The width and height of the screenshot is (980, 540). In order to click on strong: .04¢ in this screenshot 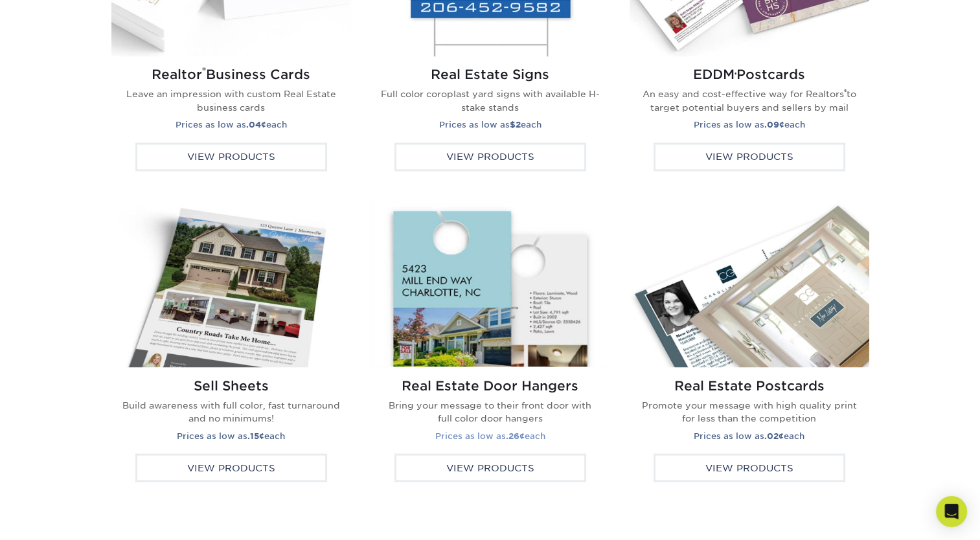, I will do `click(256, 125)`.